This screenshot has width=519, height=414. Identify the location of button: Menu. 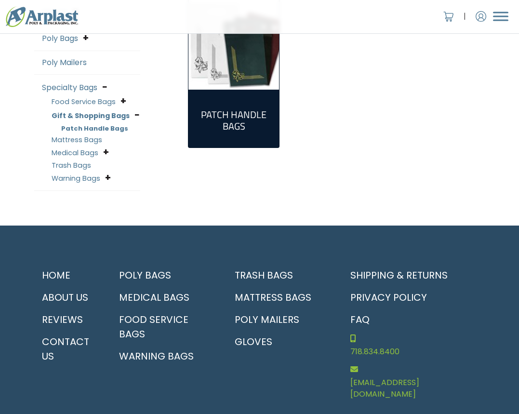
(501, 16).